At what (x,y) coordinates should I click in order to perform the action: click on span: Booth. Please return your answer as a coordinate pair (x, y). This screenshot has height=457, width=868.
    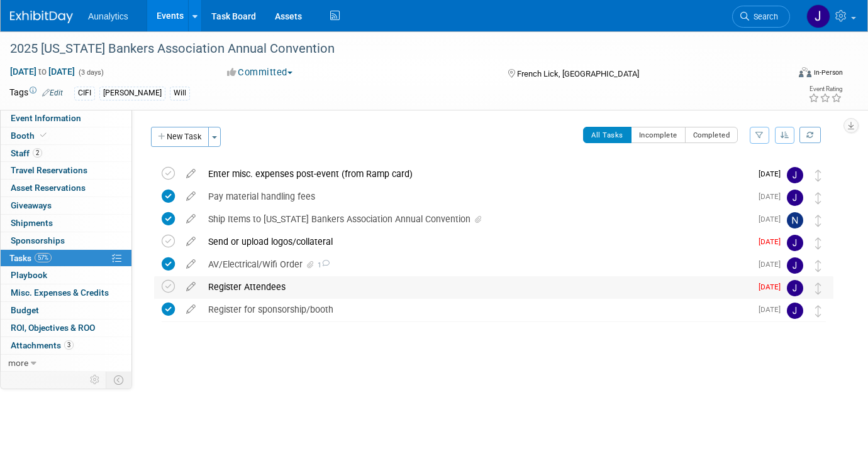
    Looking at the image, I should click on (29, 136).